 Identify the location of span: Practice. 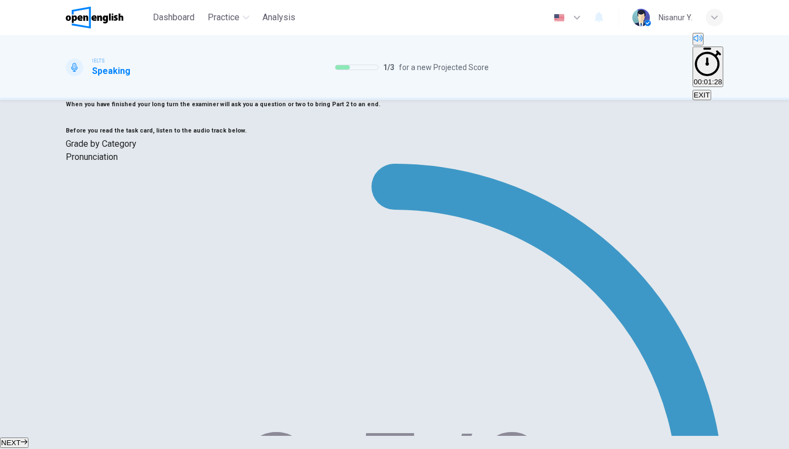
(223, 18).